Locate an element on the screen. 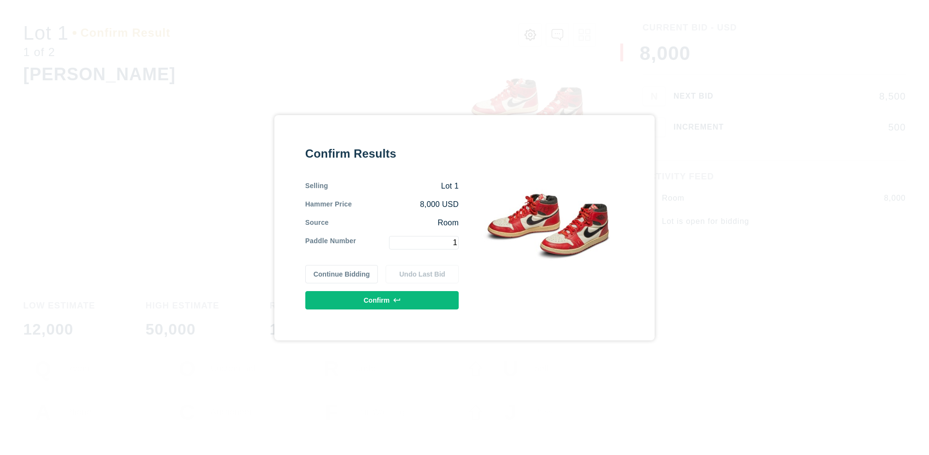 Image resolution: width=929 pixels, height=455 pixels. div: 8,000 USD is located at coordinates (405, 205).